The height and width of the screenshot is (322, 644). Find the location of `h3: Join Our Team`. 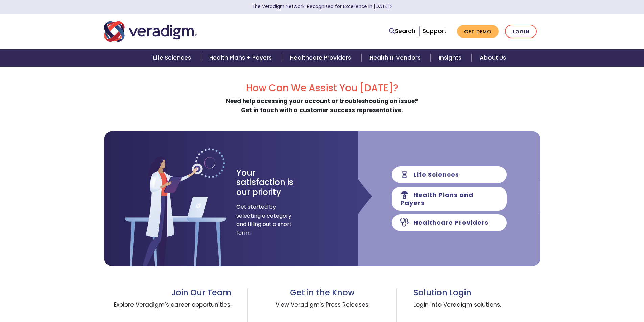

h3: Join Our Team is located at coordinates (168, 293).